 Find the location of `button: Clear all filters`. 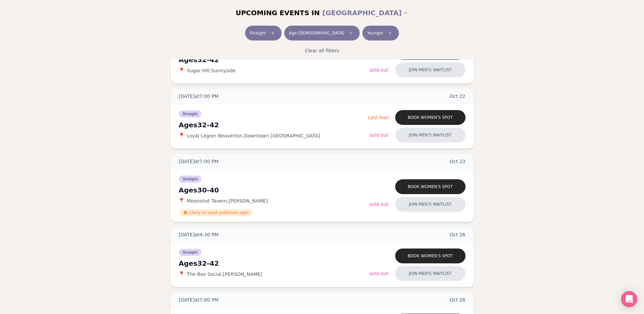

button: Clear all filters is located at coordinates (322, 51).